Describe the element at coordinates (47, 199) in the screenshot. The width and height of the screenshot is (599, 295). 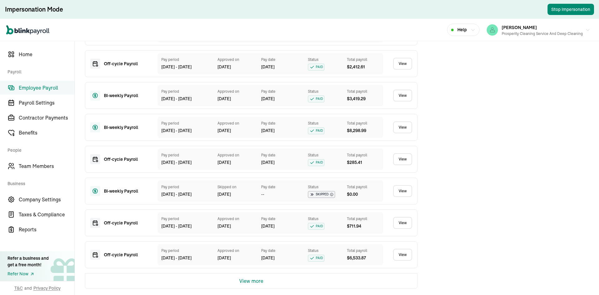
I see `span: Company Settings` at that location.